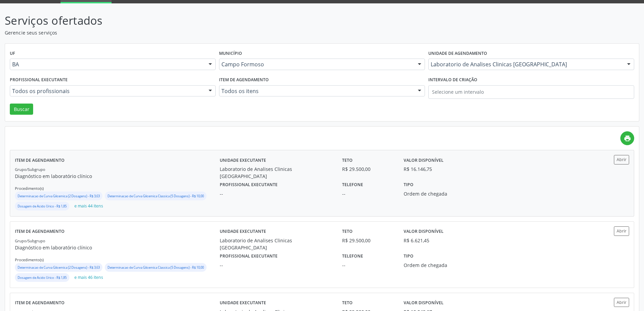 This screenshot has height=311, width=644. Describe the element at coordinates (418, 169) in the screenshot. I see `div: R$ 16.146,75` at that location.